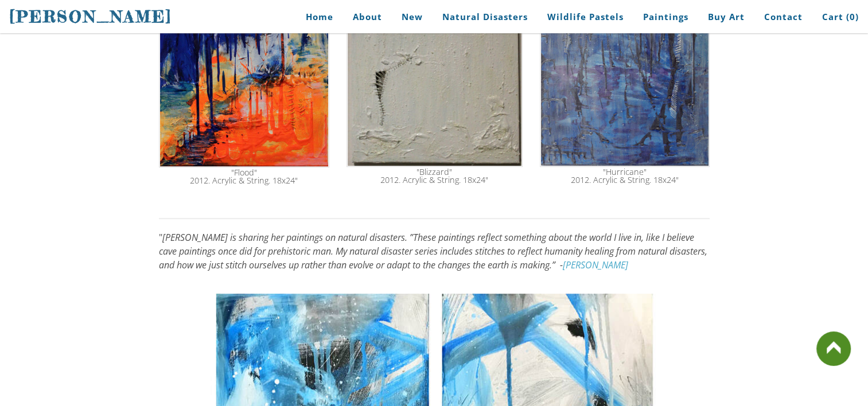  What do you see at coordinates (315, 17) in the screenshot?
I see `a: Home` at bounding box center [315, 17].